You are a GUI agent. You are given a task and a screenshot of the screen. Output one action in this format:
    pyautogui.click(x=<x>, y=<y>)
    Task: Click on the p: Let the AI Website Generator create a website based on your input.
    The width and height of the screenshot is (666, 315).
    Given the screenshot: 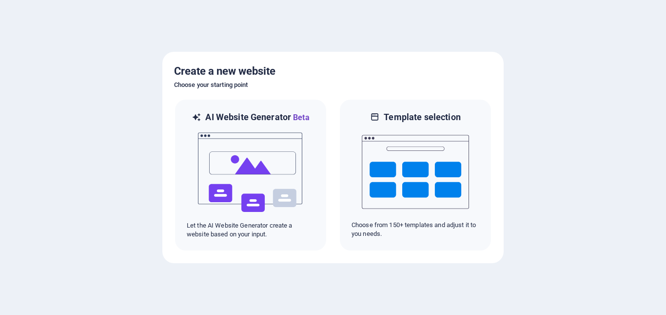 What is the action you would take?
    pyautogui.click(x=251, y=230)
    